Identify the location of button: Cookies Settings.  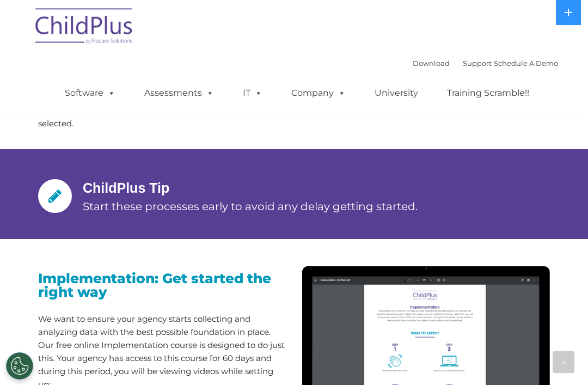
(19, 366).